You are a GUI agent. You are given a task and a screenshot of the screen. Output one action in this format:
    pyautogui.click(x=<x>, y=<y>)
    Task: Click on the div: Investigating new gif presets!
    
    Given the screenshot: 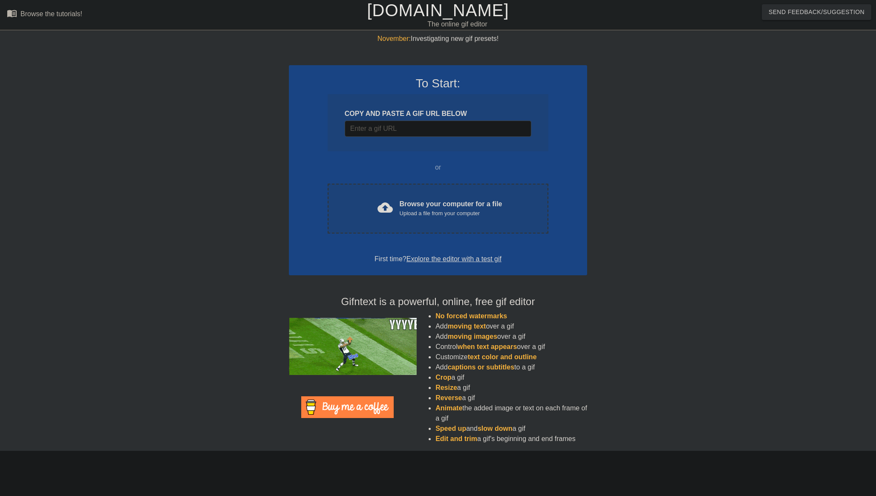 What is the action you would take?
    pyautogui.click(x=438, y=39)
    